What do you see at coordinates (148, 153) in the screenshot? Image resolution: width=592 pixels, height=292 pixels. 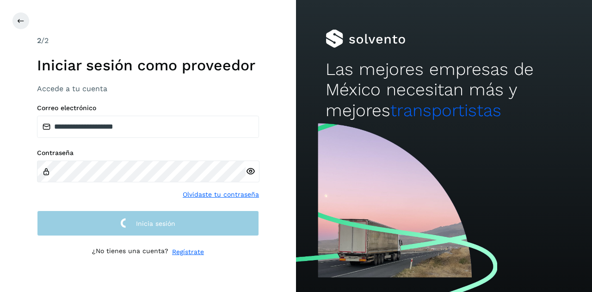 I see `label: Contraseña` at bounding box center [148, 153].